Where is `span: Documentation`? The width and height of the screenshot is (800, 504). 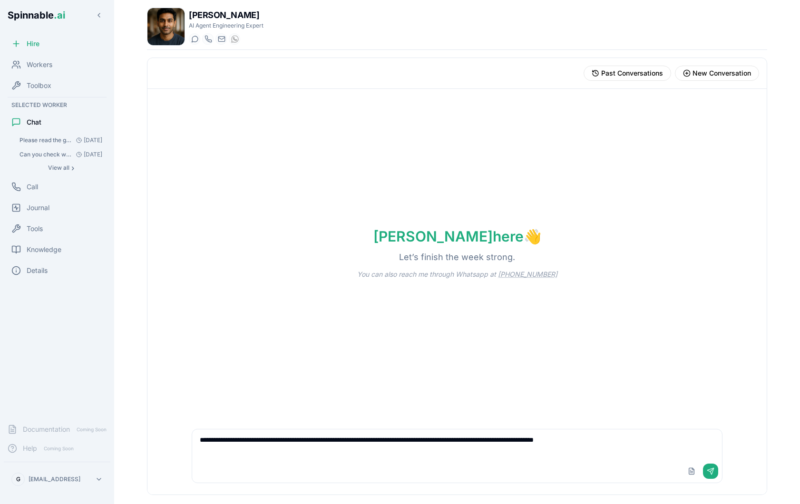 span: Documentation is located at coordinates (46, 429).